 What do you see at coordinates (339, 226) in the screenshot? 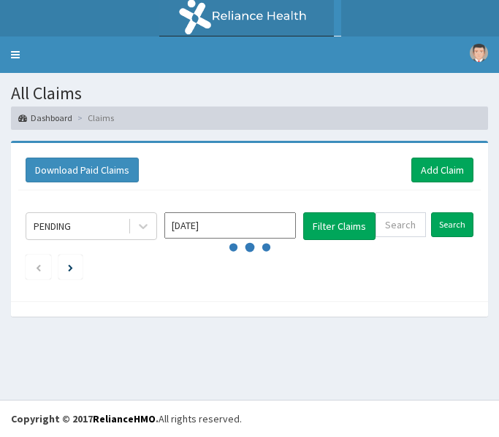
I see `button: Filter Claims` at bounding box center [339, 226].